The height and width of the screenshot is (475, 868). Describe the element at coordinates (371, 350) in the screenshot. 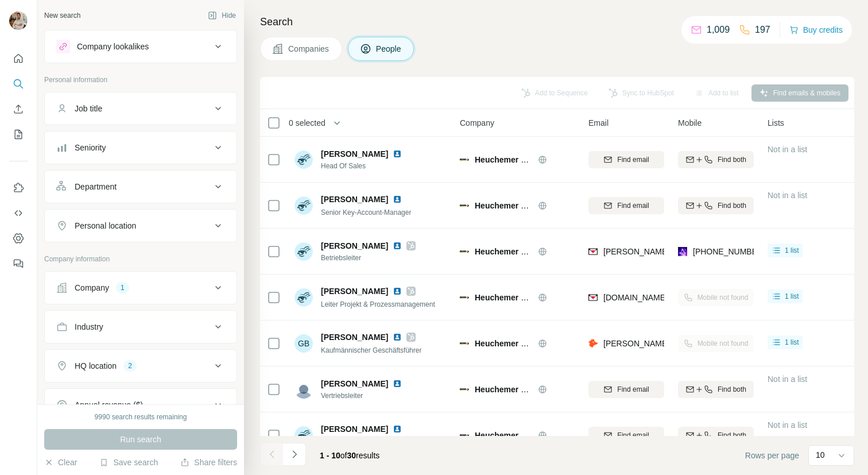

I see `span: Kaufmännischer Geschäftsführer` at that location.